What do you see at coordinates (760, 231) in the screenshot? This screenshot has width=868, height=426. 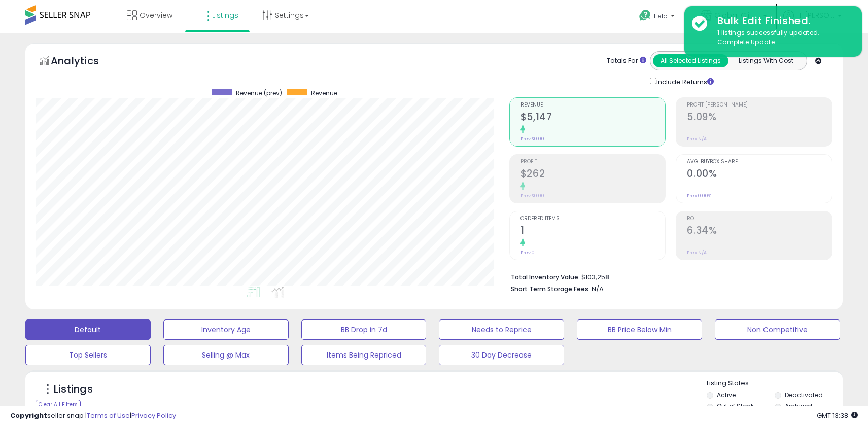 I see `h2: 6.34%` at bounding box center [760, 231].